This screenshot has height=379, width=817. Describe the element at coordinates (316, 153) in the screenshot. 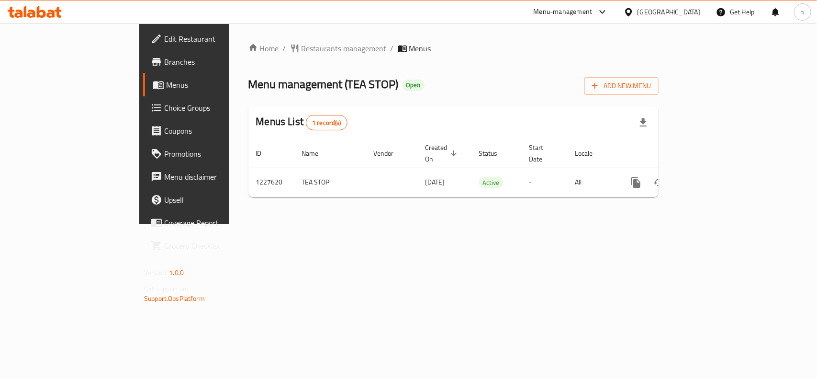

I see `span: Name` at that location.